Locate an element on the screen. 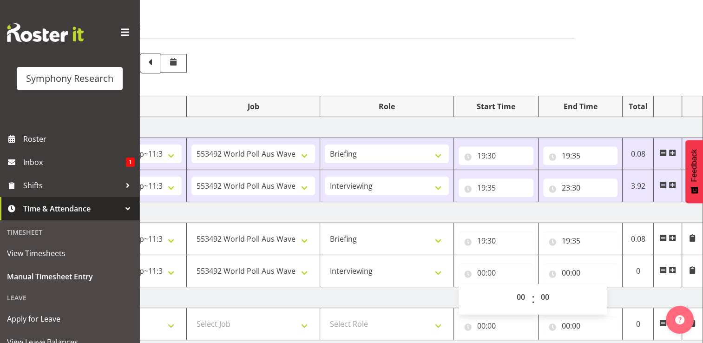 This screenshot has height=343, width=703. div: Total is located at coordinates (638, 106).